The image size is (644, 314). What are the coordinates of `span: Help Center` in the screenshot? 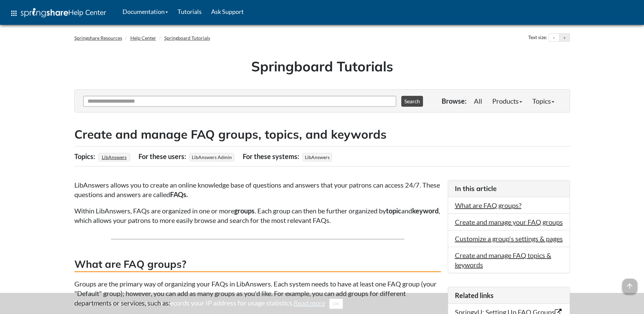 It's located at (87, 12).